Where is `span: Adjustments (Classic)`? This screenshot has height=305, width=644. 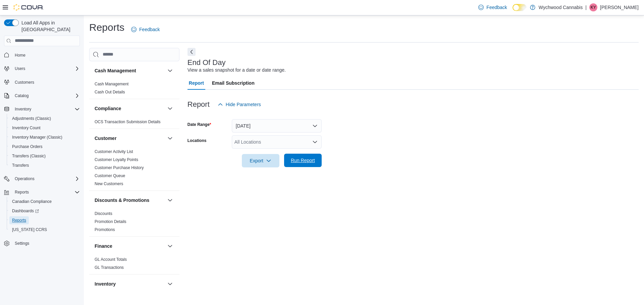
span: Adjustments (Classic) is located at coordinates (31, 119).